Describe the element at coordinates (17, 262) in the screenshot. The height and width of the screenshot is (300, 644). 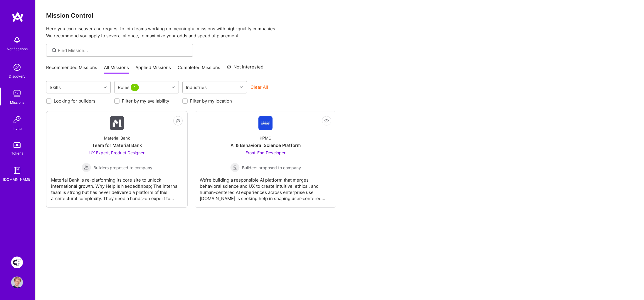
I see `a: Creative Fabrica Project Team` at that location.